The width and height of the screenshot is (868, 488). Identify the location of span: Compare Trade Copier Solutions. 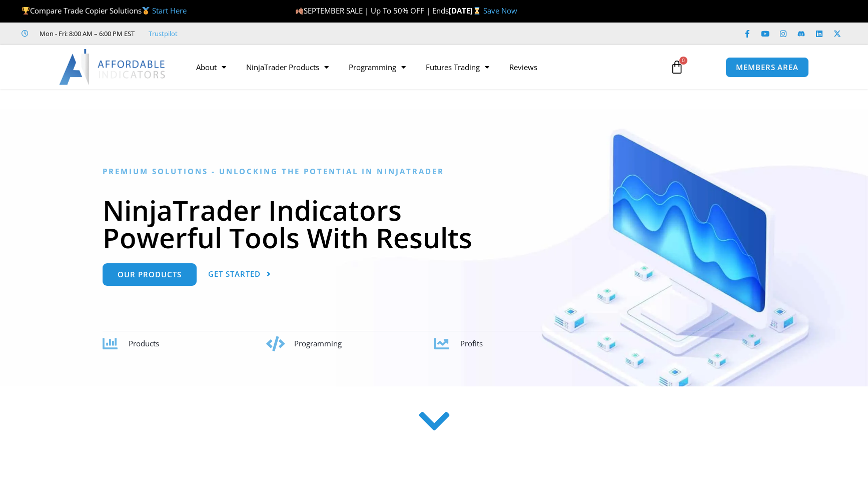
(104, 11).